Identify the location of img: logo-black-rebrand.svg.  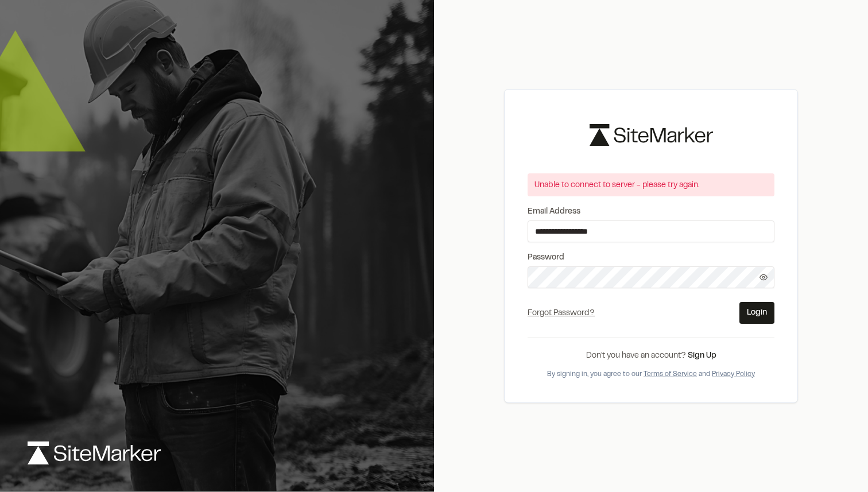
(651, 134).